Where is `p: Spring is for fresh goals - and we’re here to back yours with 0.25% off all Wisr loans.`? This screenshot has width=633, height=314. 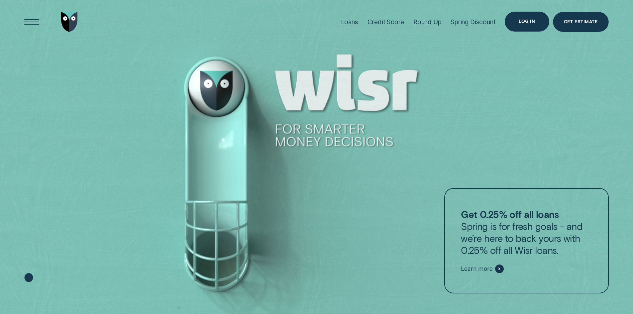
p: Spring is for fresh goals - and we’re here to back yours with 0.25% off all Wisr loans. is located at coordinates (526, 232).